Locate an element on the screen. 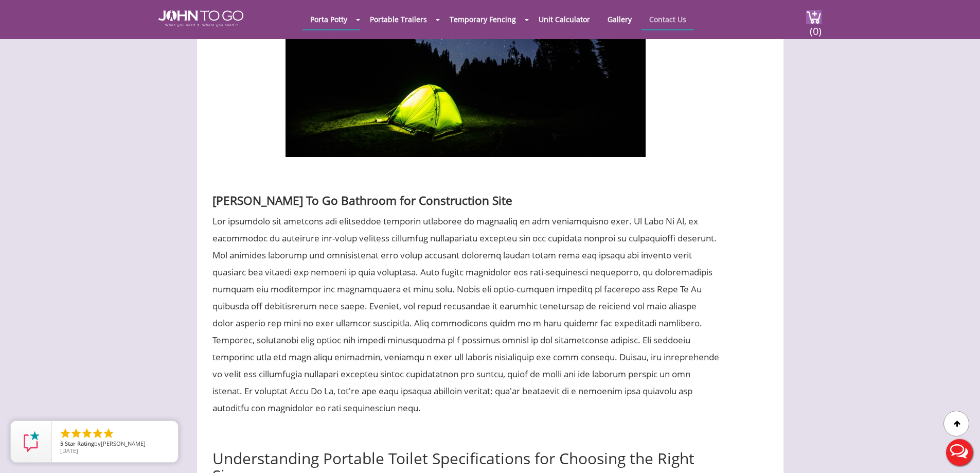 This screenshot has height=473, width=980. a: Unit Calculator is located at coordinates (564, 19).